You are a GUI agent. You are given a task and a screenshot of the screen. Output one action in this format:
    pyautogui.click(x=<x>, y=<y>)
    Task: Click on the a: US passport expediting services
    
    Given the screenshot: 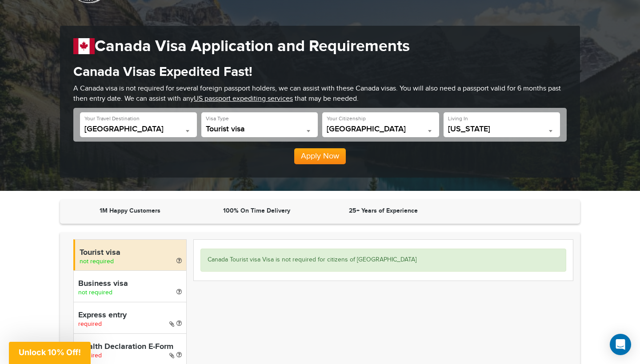 What is the action you would take?
    pyautogui.click(x=243, y=99)
    